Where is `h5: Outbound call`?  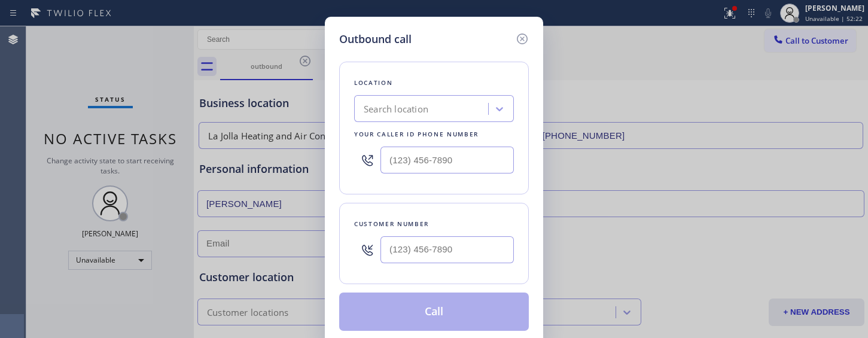 h5: Outbound call is located at coordinates (375, 39).